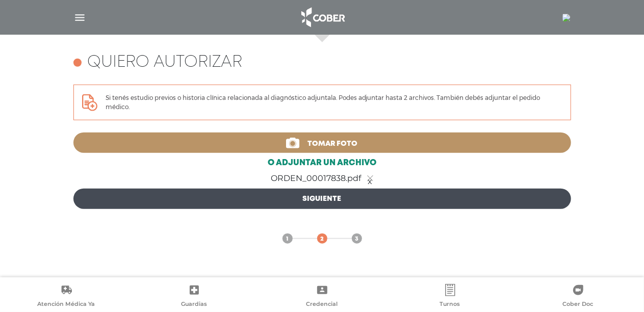  Describe the element at coordinates (79, 17) in the screenshot. I see `img: Cober_menu-lines-white.svg` at that location.